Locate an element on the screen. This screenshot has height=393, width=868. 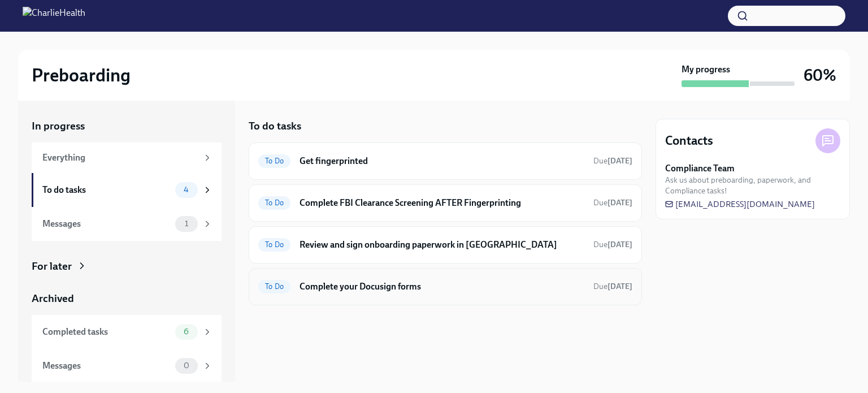
span: 0 is located at coordinates (186, 365).